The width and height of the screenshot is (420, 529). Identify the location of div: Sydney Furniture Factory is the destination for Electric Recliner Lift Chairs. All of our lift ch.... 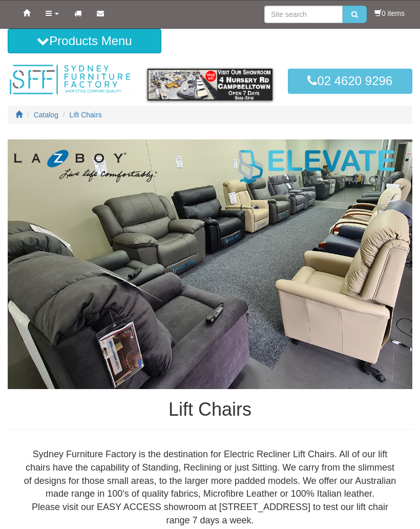
(210, 487).